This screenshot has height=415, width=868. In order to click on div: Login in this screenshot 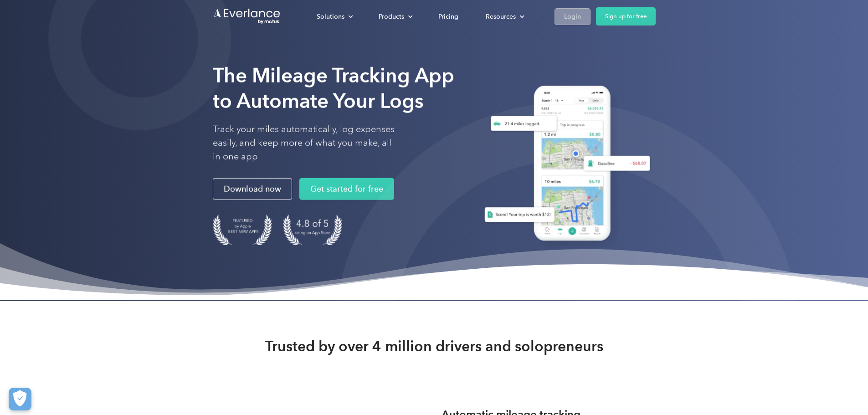, I will do `click(572, 17)`.